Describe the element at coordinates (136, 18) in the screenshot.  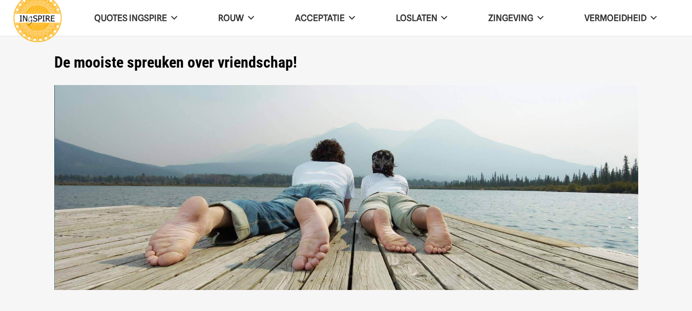
I see `a: QUOTES INGSPIRE` at that location.